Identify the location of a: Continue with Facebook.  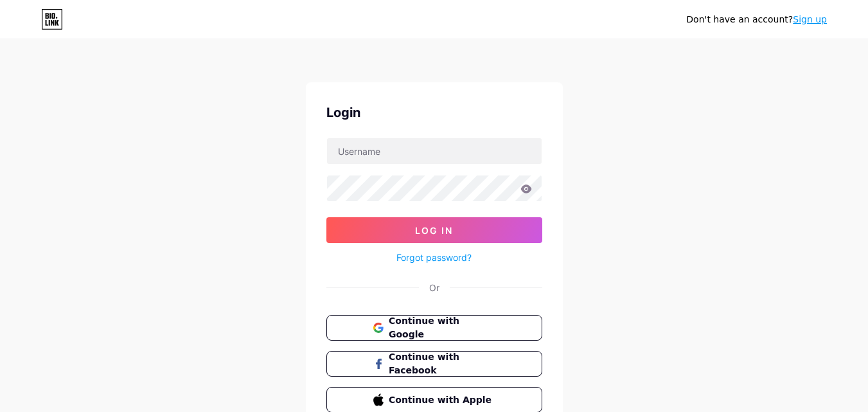
(434, 363).